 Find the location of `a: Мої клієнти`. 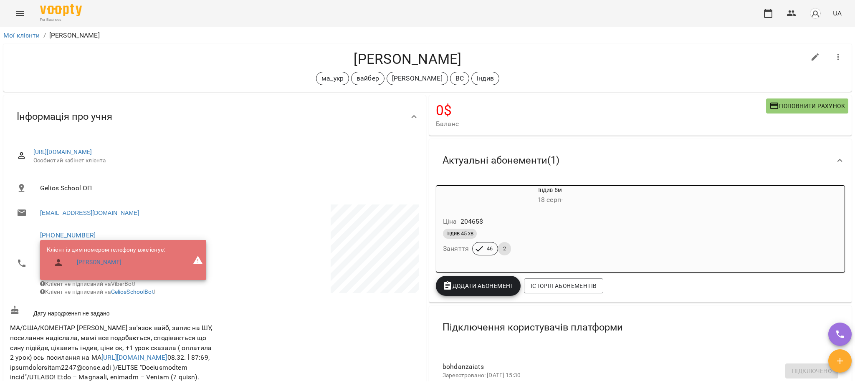

a: Мої клієнти is located at coordinates (22, 35).